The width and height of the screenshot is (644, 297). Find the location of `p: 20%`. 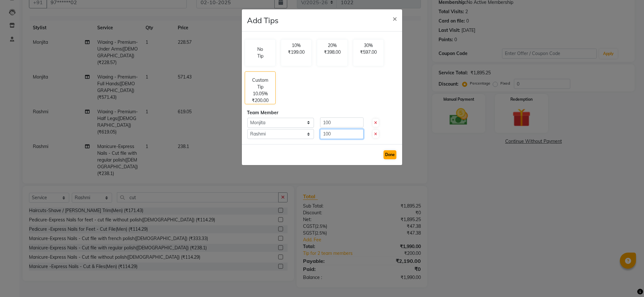

p: 20% is located at coordinates (332, 45).